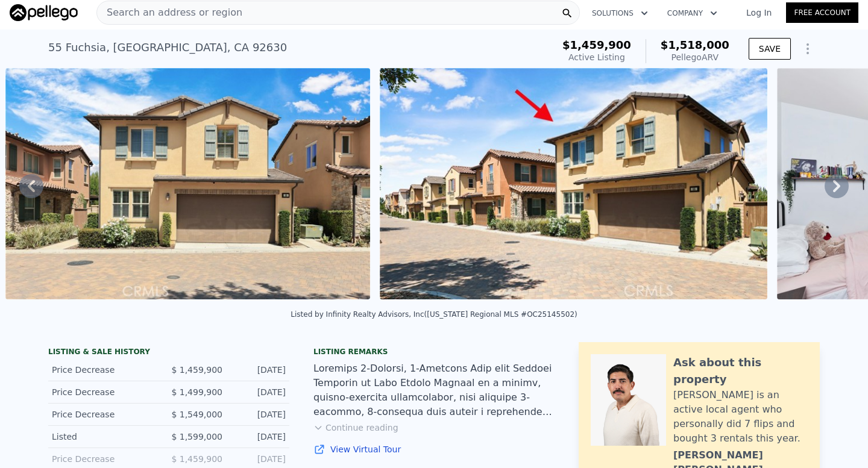 This screenshot has width=868, height=468. What do you see at coordinates (169, 13) in the screenshot?
I see `span: Search an address or region` at bounding box center [169, 13].